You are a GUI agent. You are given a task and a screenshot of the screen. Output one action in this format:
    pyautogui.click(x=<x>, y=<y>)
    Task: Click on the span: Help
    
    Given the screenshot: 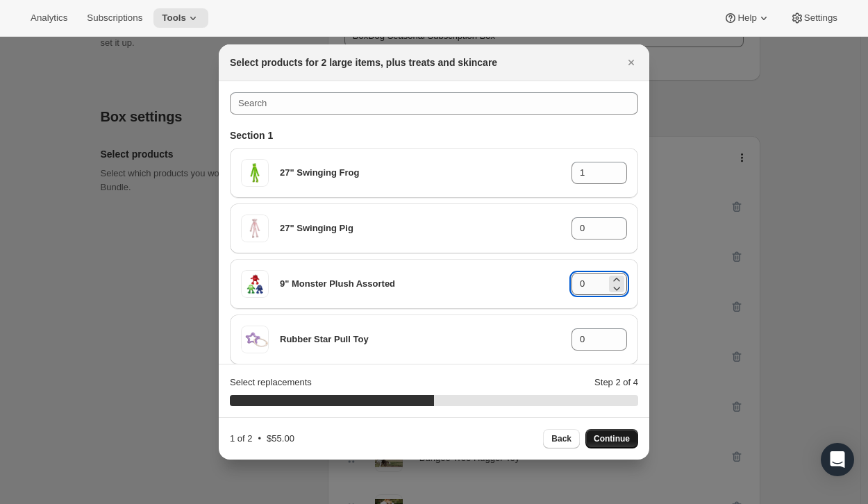 What is the action you would take?
    pyautogui.click(x=747, y=18)
    